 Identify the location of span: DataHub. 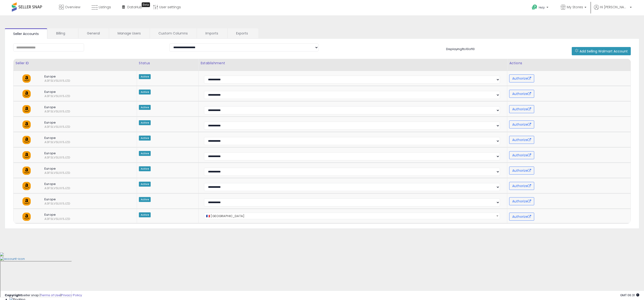
(134, 7).